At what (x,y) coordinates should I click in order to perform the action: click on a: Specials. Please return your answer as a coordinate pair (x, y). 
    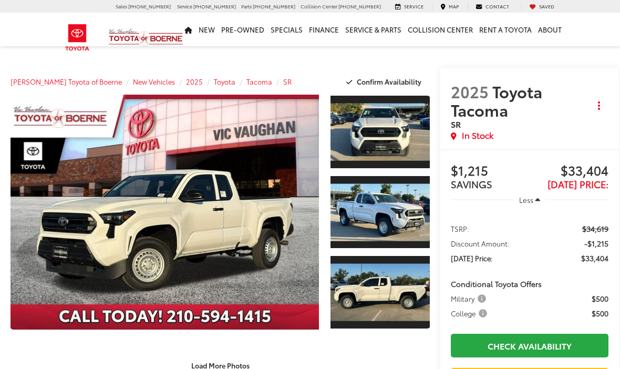
    Looking at the image, I should click on (286, 29).